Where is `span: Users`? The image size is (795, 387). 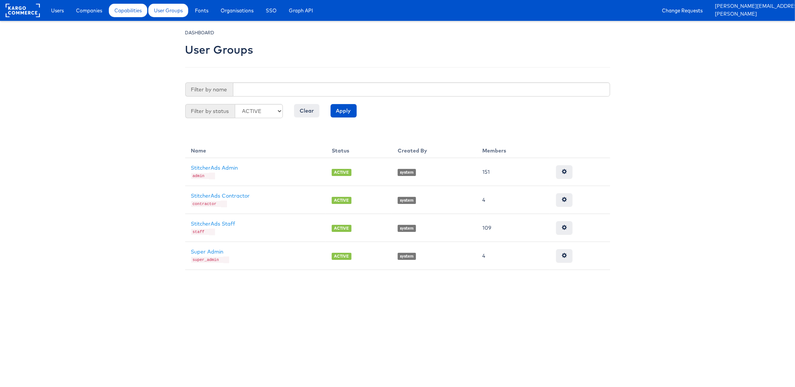 span: Users is located at coordinates (57, 10).